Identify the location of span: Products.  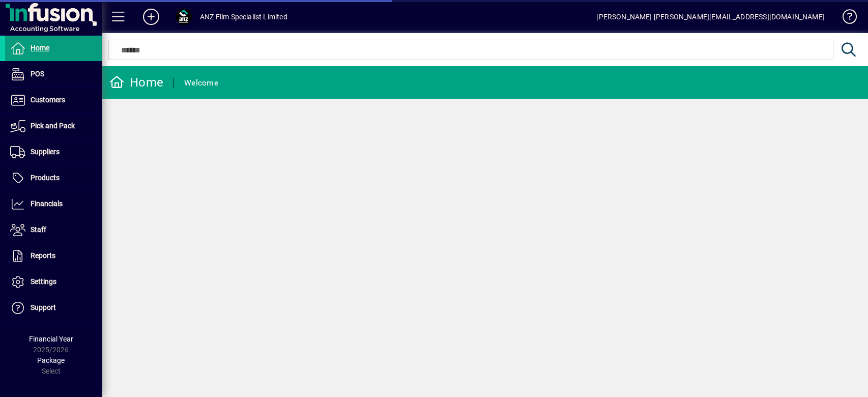
(45, 178).